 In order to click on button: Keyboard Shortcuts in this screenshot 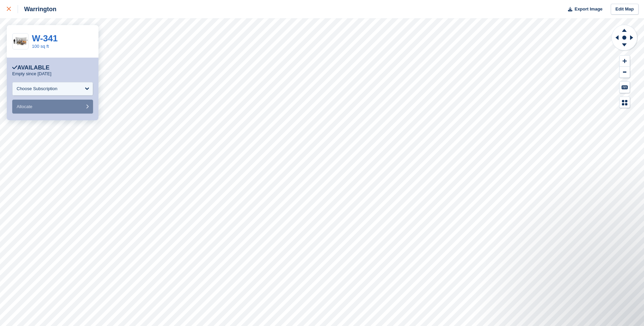, I will do `click(624, 87)`.